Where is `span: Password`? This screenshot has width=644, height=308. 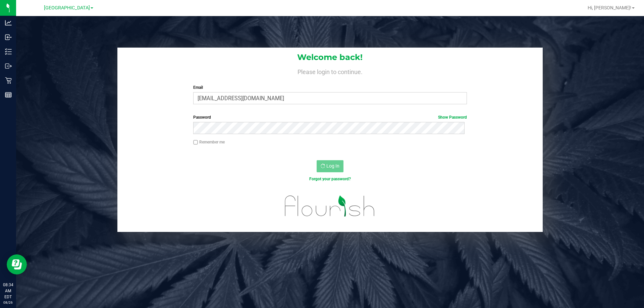
span: Password is located at coordinates (202, 118).